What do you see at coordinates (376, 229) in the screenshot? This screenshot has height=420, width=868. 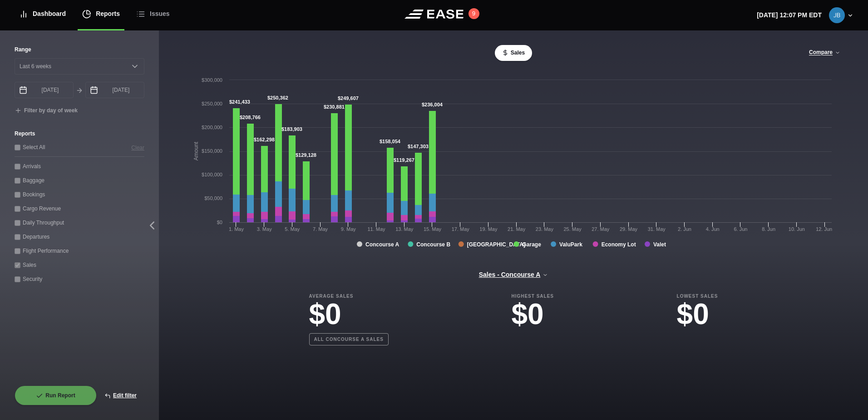 I see `tspan: 11. May` at bounding box center [376, 229].